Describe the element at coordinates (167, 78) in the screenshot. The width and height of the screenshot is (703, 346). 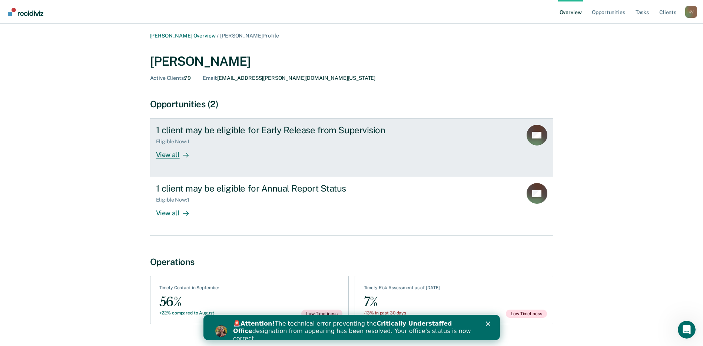
I see `span: Active Clients :` at that location.